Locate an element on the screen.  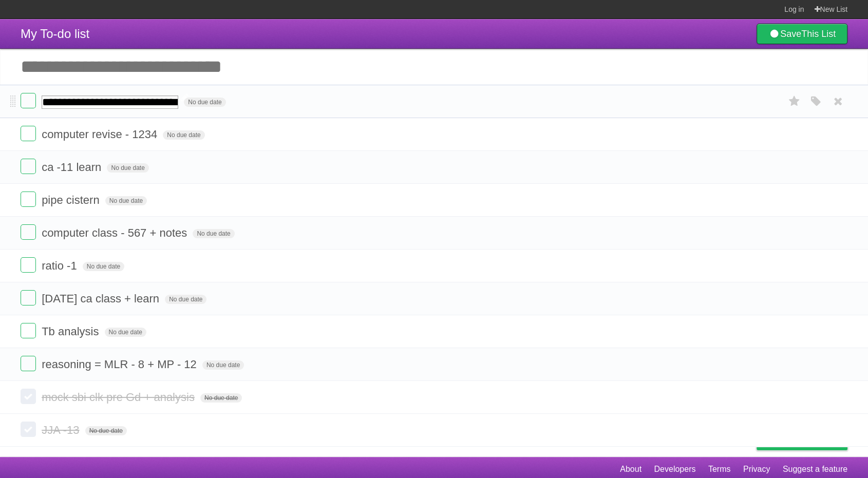
span: mock sbi clk pre Gd + analysis is located at coordinates (119, 397).